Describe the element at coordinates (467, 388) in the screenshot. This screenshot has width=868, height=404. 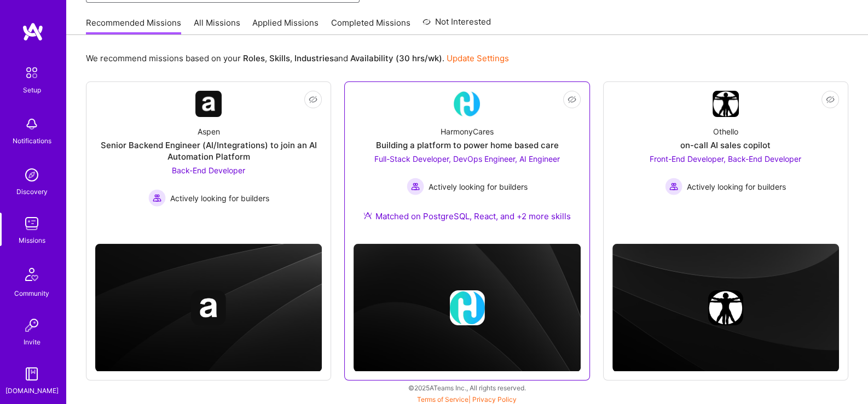
I see `div: © 2025 ATeams Inc., All rights reserved.` at that location.